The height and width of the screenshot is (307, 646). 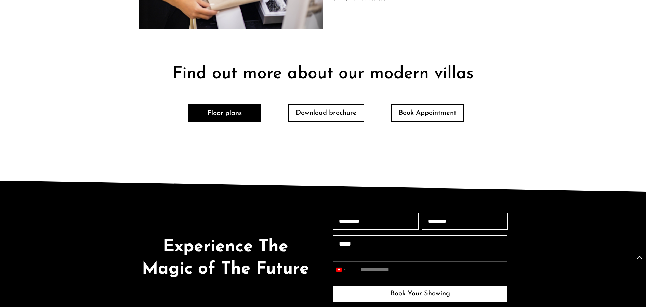 I want to click on a: Download brochure, so click(x=326, y=113).